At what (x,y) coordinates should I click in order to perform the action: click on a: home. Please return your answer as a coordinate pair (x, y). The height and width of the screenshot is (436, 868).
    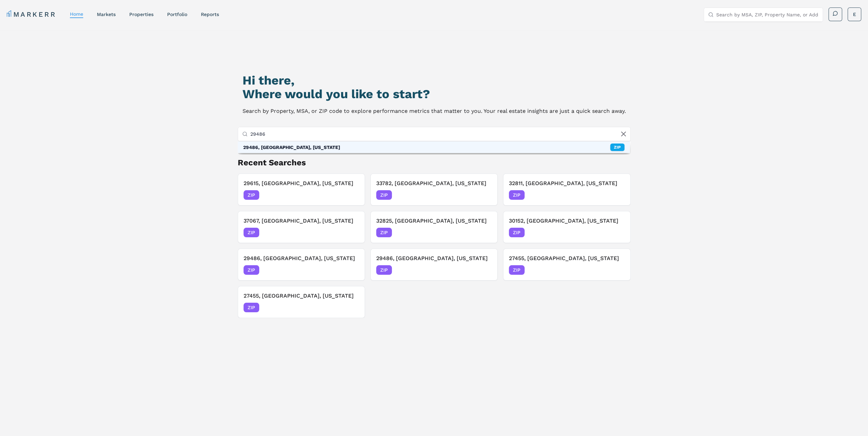
    Looking at the image, I should click on (76, 14).